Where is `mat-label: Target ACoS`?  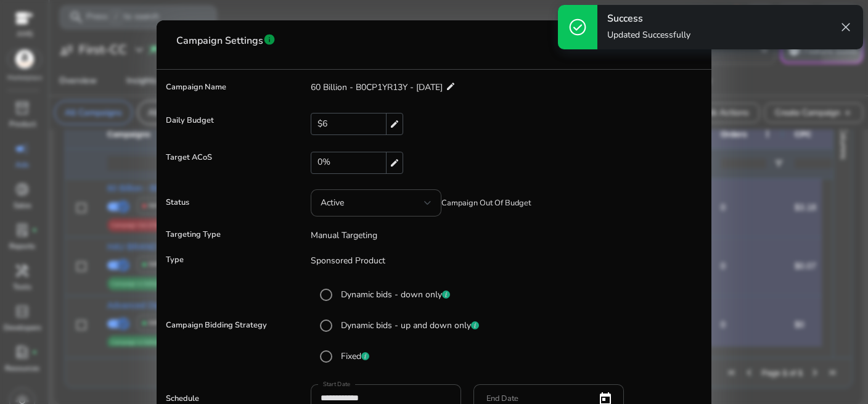
mat-label: Target ACoS is located at coordinates (231, 157).